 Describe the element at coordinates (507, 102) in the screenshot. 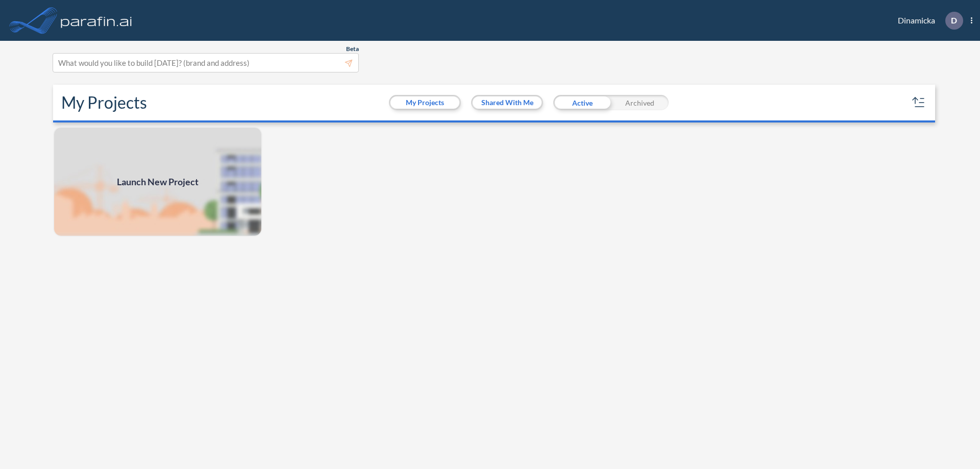

I see `button: Shared With Me` at that location.